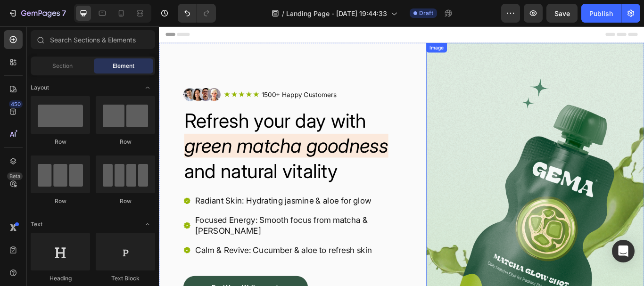 Image resolution: width=644 pixels, height=286 pixels. Describe the element at coordinates (123, 66) in the screenshot. I see `span: Element` at that location.